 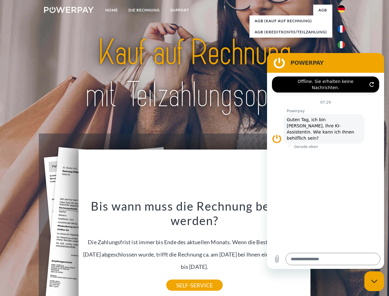 What do you see at coordinates (341, 29) in the screenshot?
I see `img: fr` at bounding box center [341, 29].